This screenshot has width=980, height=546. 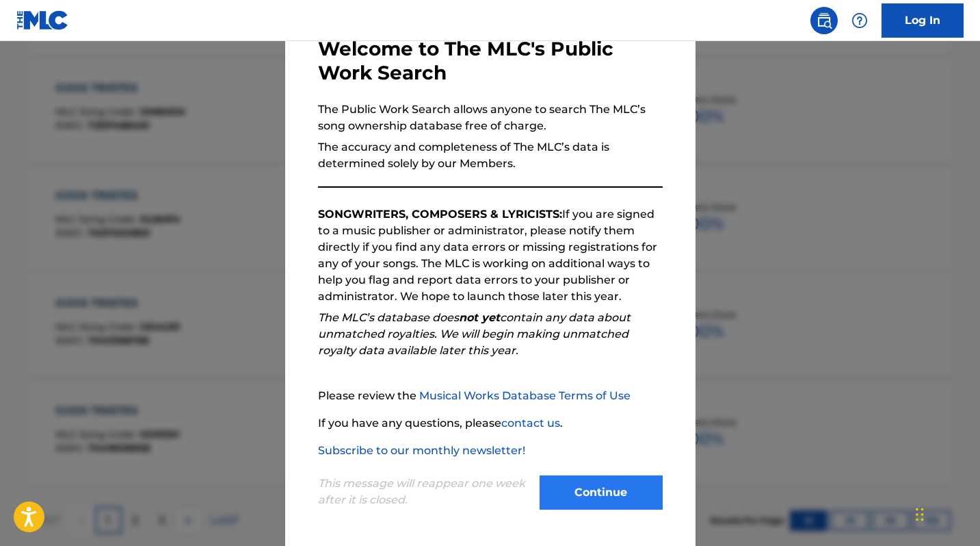 I want to click on p: The accuracy and completeness of The MLC’s data is determined solely by our Members., so click(x=490, y=155).